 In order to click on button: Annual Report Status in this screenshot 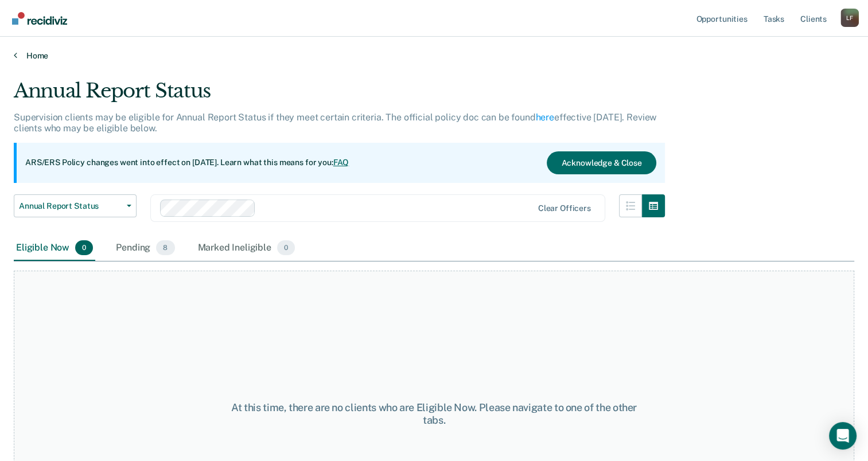, I will do `click(75, 206)`.